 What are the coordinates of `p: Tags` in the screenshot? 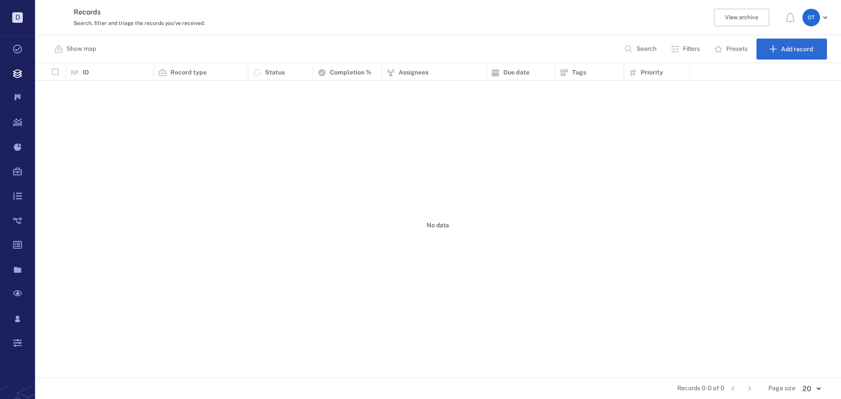 It's located at (579, 73).